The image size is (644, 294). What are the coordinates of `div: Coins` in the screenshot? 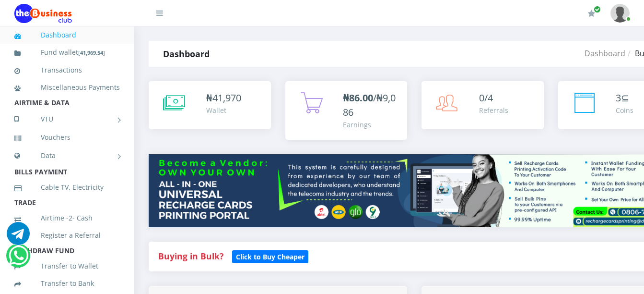 It's located at (625, 110).